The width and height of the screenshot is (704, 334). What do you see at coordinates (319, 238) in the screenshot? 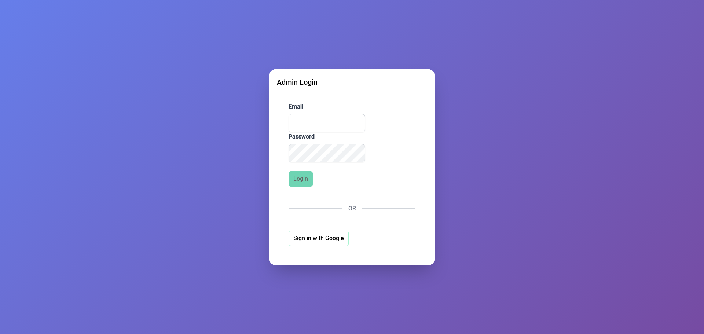
I see `button: Sign in with Google` at bounding box center [319, 238].